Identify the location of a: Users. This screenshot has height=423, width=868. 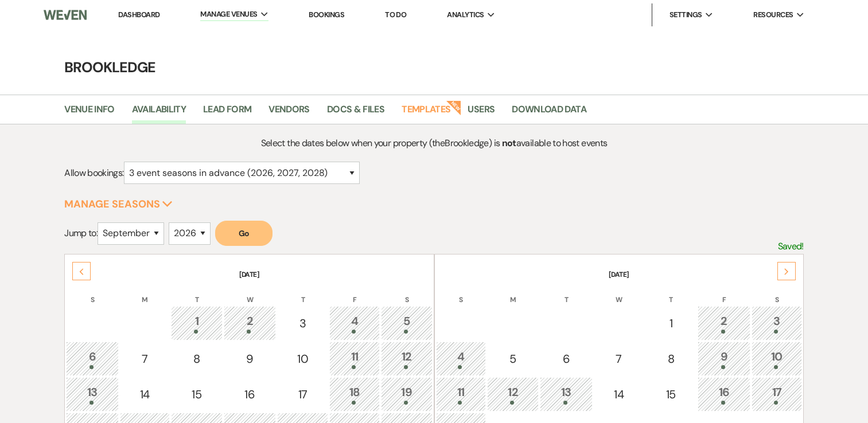
(481, 113).